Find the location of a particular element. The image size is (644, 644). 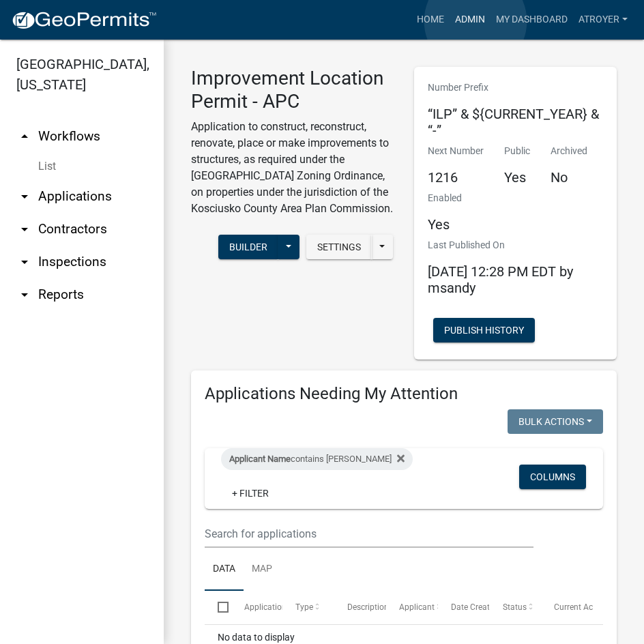

span: Type is located at coordinates (304, 607).